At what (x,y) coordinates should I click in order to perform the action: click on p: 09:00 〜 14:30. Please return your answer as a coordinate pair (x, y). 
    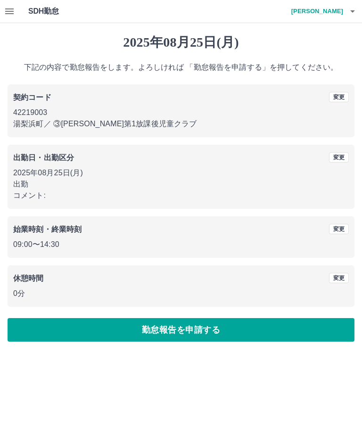
    Looking at the image, I should click on (181, 245).